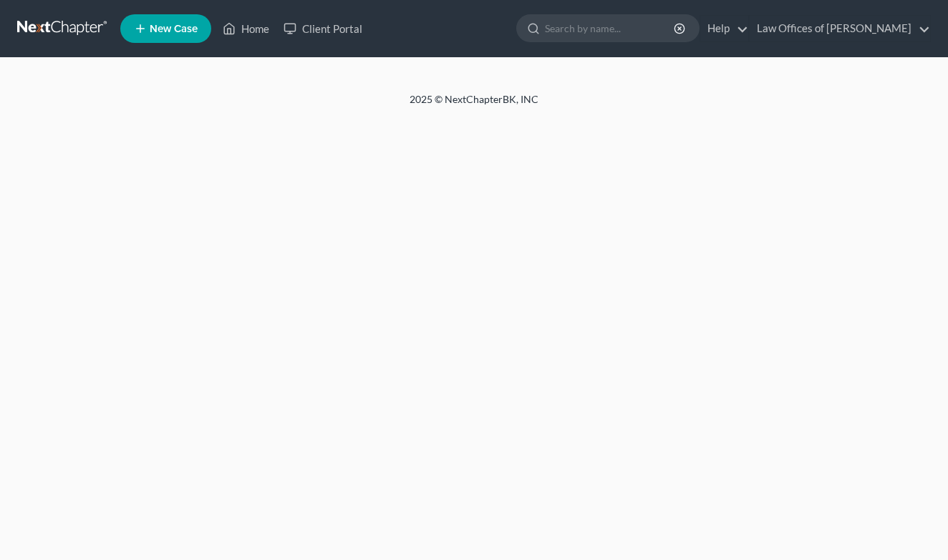 The image size is (948, 560). What do you see at coordinates (173, 29) in the screenshot?
I see `span: New Case` at bounding box center [173, 29].